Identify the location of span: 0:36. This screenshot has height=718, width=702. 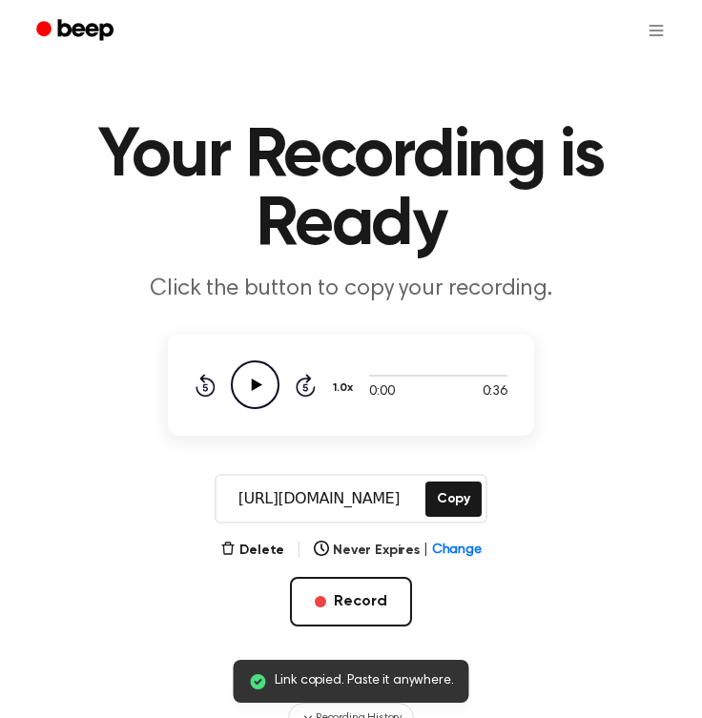
(495, 392).